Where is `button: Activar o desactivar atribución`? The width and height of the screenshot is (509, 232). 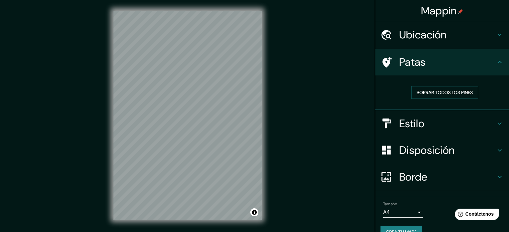 button: Activar o desactivar atribución is located at coordinates (254, 213).